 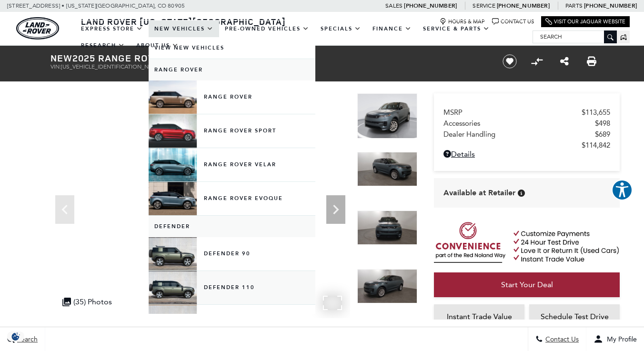 I want to click on a: Defender 90, so click(x=232, y=254).